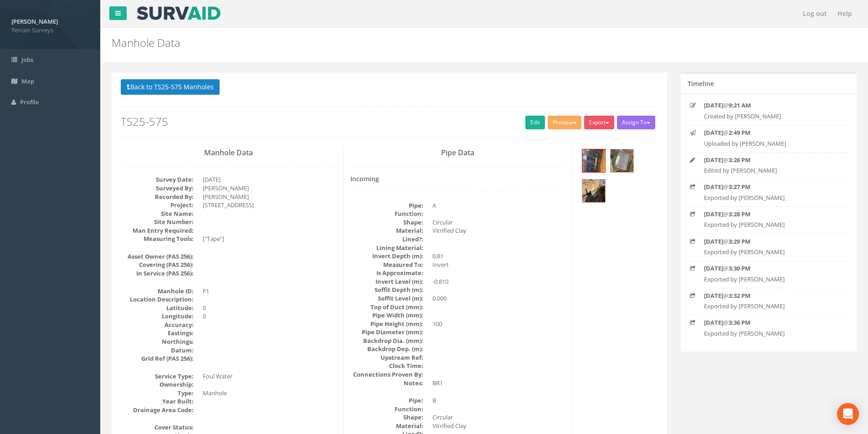 The height and width of the screenshot is (434, 868). I want to click on dt: Upstream Ref:, so click(387, 358).